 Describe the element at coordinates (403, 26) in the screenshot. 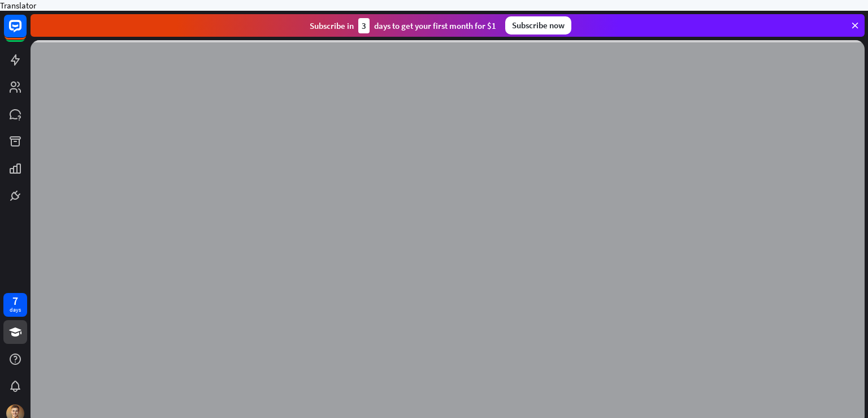

I see `div: Subscribe in days to get your first month for $1` at that location.